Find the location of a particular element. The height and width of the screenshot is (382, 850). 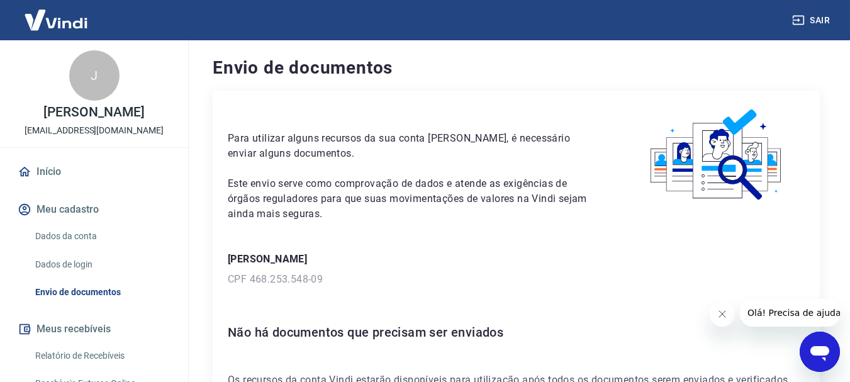

button: Sair is located at coordinates (813, 20).